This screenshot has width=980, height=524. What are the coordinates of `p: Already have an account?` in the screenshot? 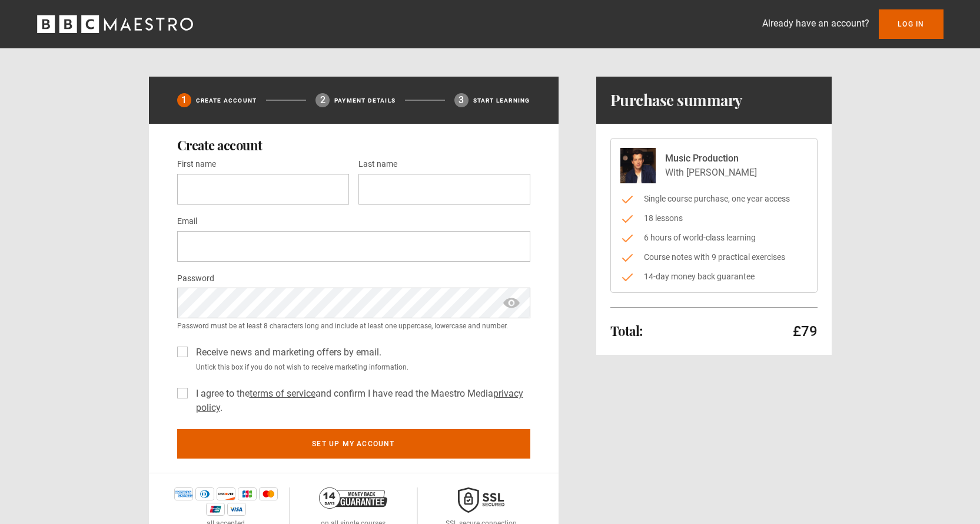 It's located at (816, 23).